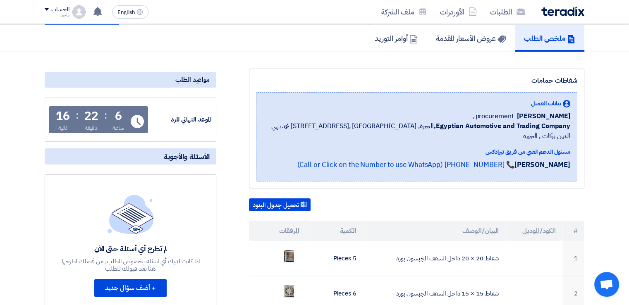 This screenshot has width=629, height=305. Describe the element at coordinates (289, 257) in the screenshot. I see `img: WhatsApp_Image__at__PM_1755075843041.jpeg` at that location.